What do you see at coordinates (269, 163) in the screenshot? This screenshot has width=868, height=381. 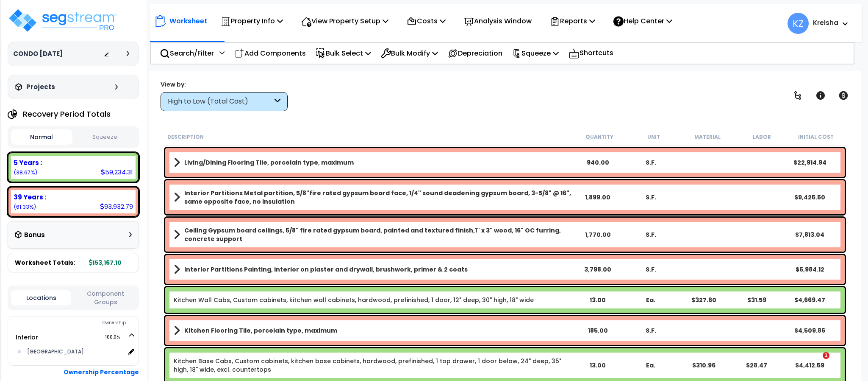 I see `b: Living/Dining Flooring Tile, porcelain type, maximum` at bounding box center [269, 163].